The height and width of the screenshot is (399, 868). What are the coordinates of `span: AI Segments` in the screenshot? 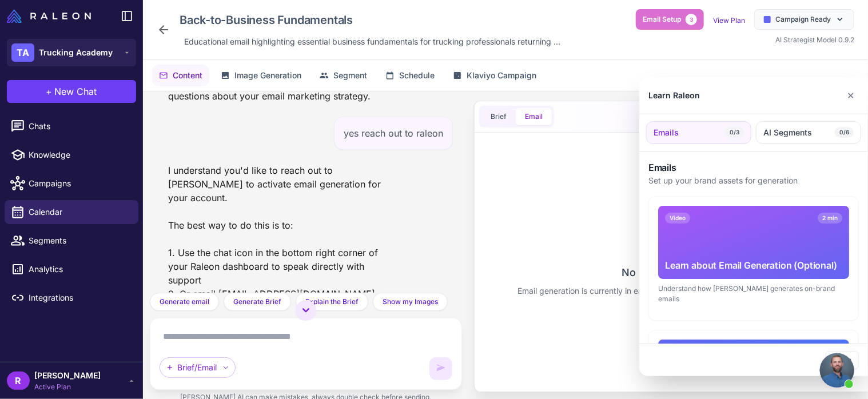 It's located at (787, 132).